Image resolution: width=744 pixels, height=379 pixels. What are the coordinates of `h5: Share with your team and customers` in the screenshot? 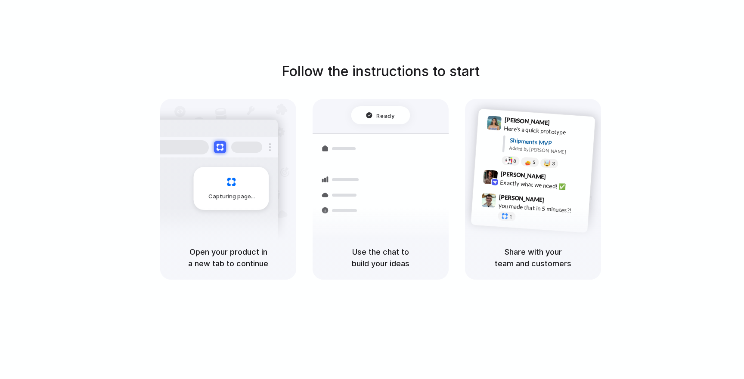 It's located at (533, 258).